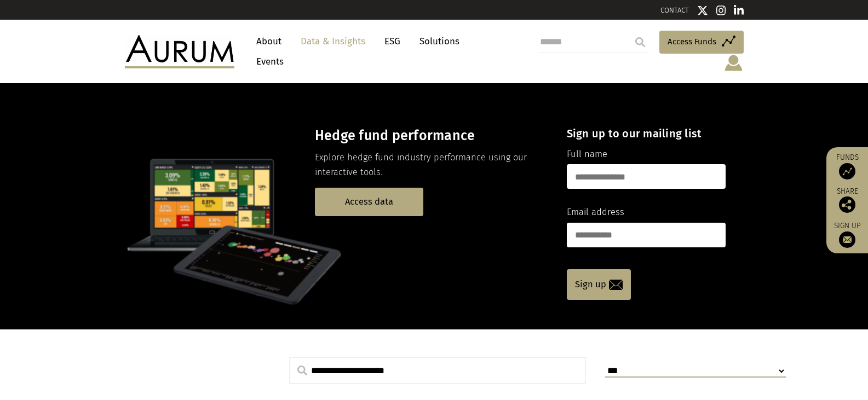 The width and height of the screenshot is (868, 400). Describe the element at coordinates (430, 165) in the screenshot. I see `p: Explore hedge fund industry performance using our interactive tools.` at that location.